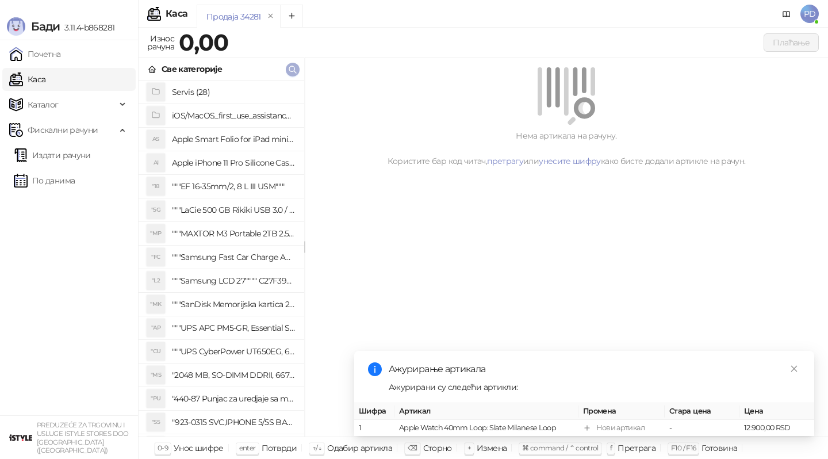  I want to click on div: "5G, so click(156, 210).